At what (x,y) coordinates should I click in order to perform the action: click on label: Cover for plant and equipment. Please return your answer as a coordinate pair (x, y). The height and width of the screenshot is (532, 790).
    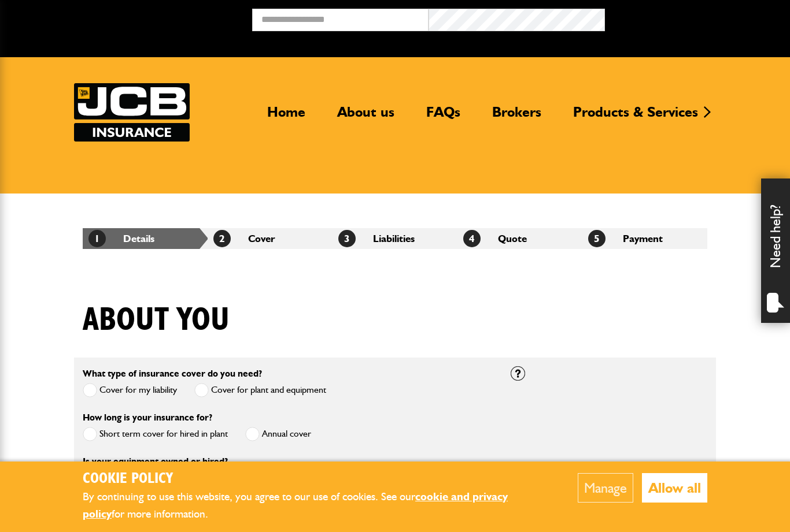
    Looking at the image, I should click on (260, 390).